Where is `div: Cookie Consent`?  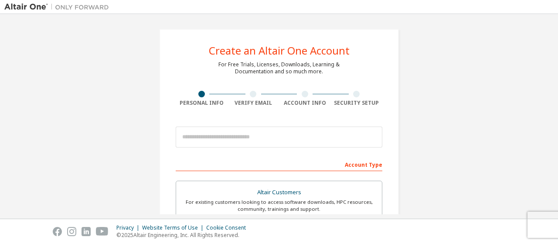 div: Cookie Consent is located at coordinates (228, 228).